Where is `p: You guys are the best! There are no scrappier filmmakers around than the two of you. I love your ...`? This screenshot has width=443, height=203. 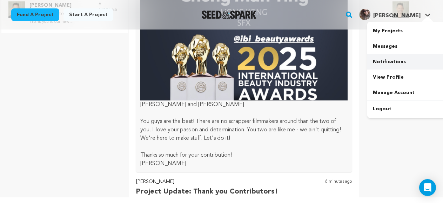 p: You guys are the best! There are no scrappier filmmakers around than the two of you. I love your ... is located at coordinates (244, 130).